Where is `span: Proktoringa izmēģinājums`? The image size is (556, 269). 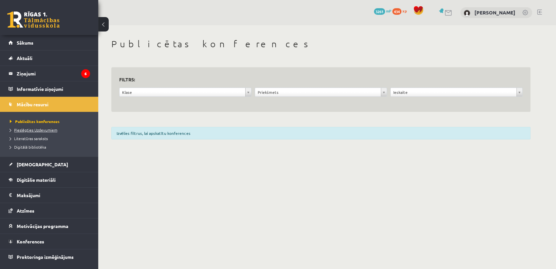 span: Proktoringa izmēģinājums is located at coordinates (45, 256).